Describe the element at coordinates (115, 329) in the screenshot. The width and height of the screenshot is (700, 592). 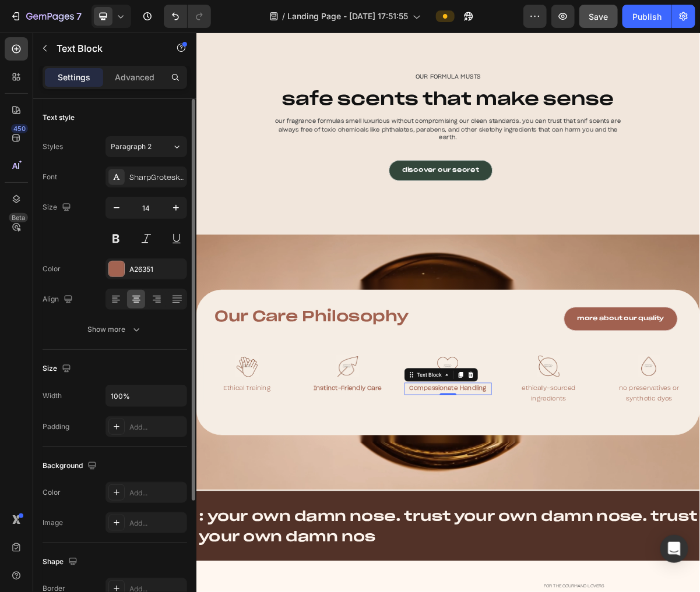
I see `div: Show more` at that location.